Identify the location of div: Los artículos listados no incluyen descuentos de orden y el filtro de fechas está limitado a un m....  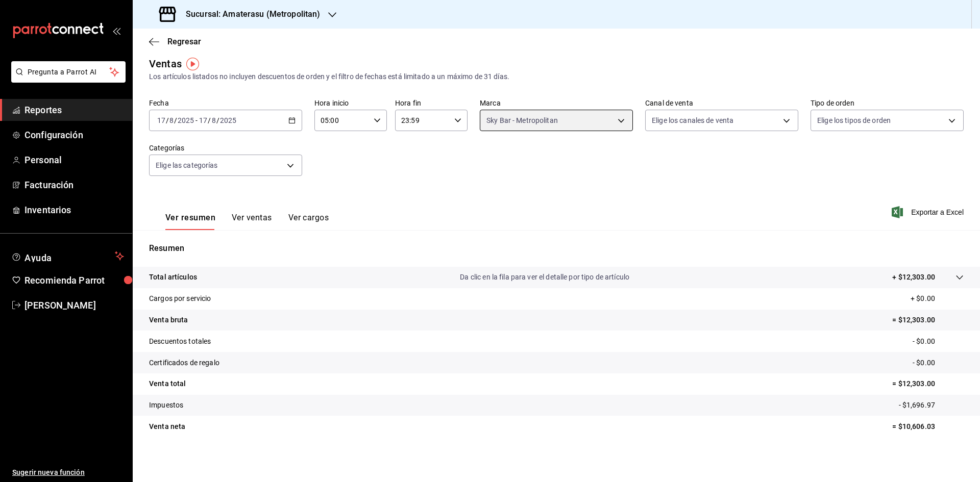
(556, 76).